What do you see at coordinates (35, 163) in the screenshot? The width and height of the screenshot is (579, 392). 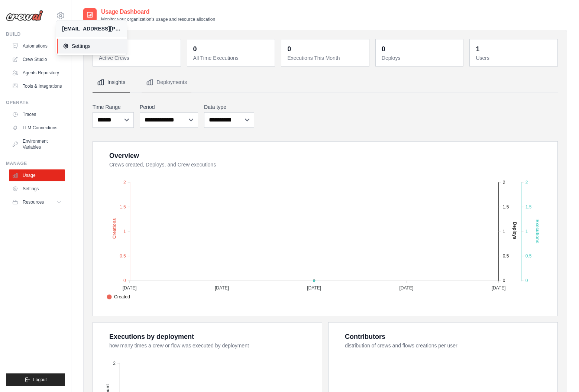 I see `div: Manage` at bounding box center [35, 163].